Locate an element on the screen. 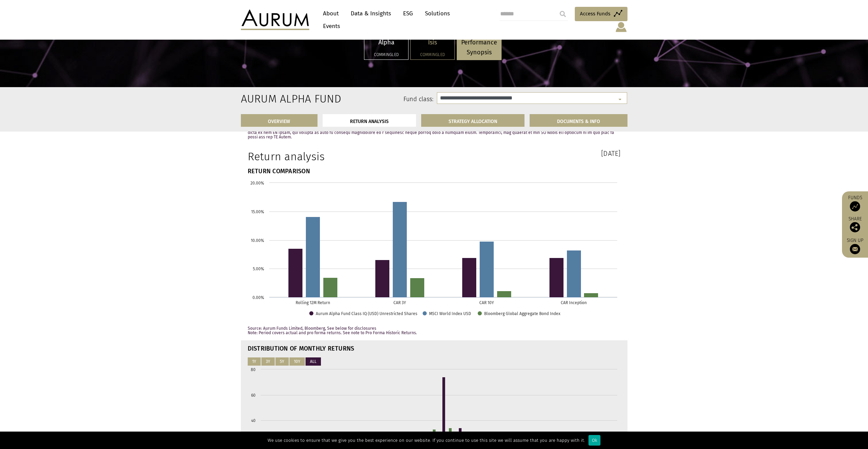 This screenshot has width=868, height=449. img: Sign up to our newsletter is located at coordinates (855, 249).